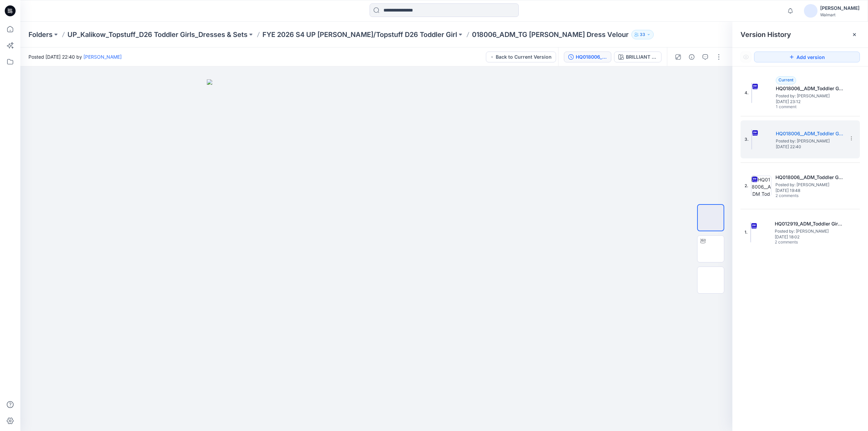 Image resolution: width=868 pixels, height=431 pixels. What do you see at coordinates (638, 57) in the screenshot?
I see `button: BRILLIANT RED` at bounding box center [638, 57].